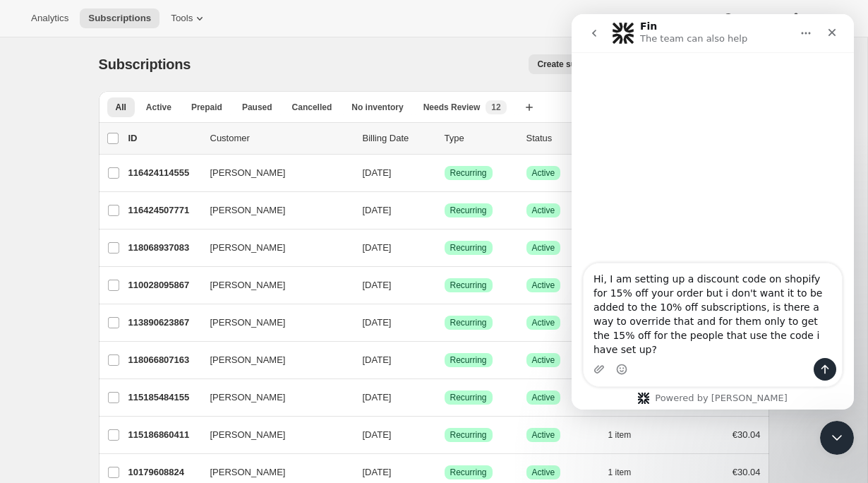 Image resolution: width=868 pixels, height=483 pixels. What do you see at coordinates (141, 296) in the screenshot?
I see `textarea: Ask a question…` at bounding box center [141, 296].